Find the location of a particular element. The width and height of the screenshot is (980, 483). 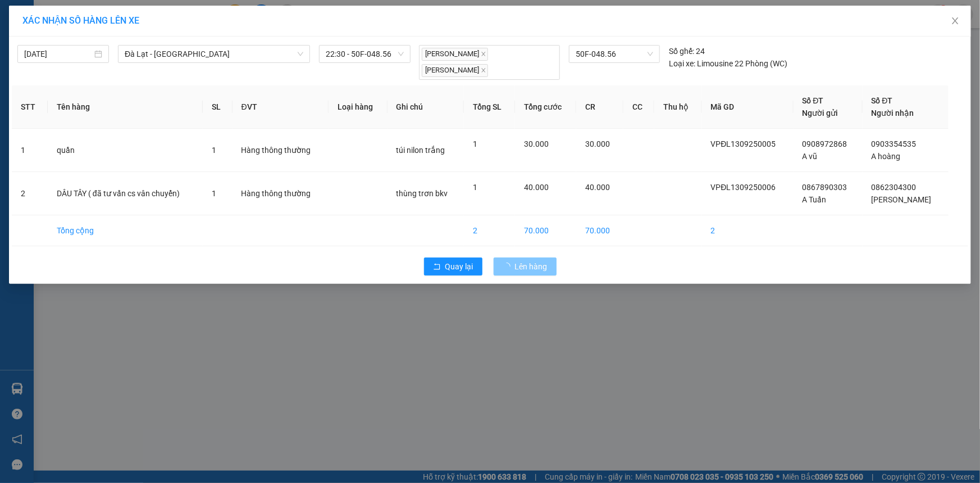

th: CC is located at coordinates (638, 107).